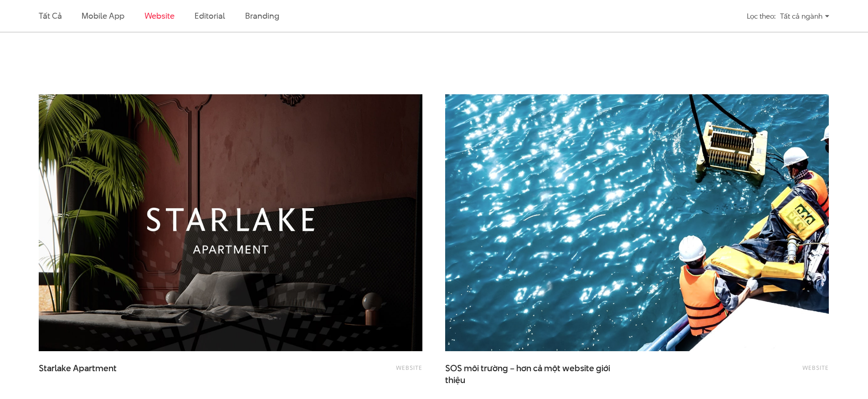 The image size is (868, 399). Describe the element at coordinates (102, 15) in the screenshot. I see `a: Mobile app` at that location.